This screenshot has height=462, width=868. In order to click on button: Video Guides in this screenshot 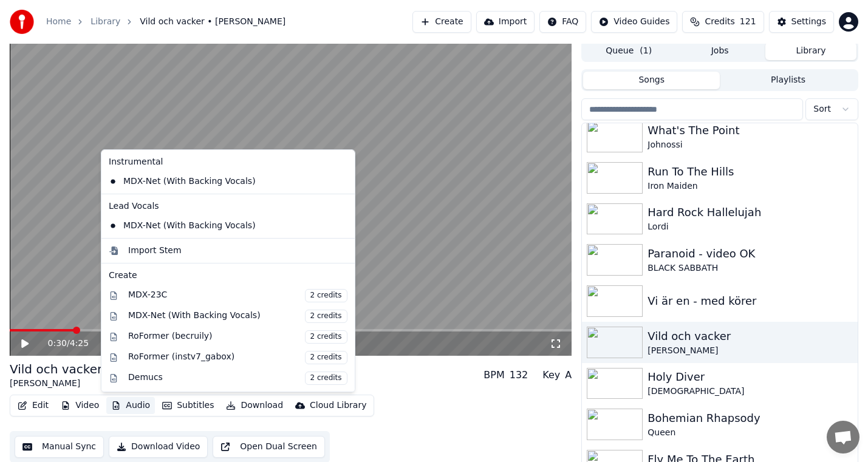, I will do `click(634, 22)`.